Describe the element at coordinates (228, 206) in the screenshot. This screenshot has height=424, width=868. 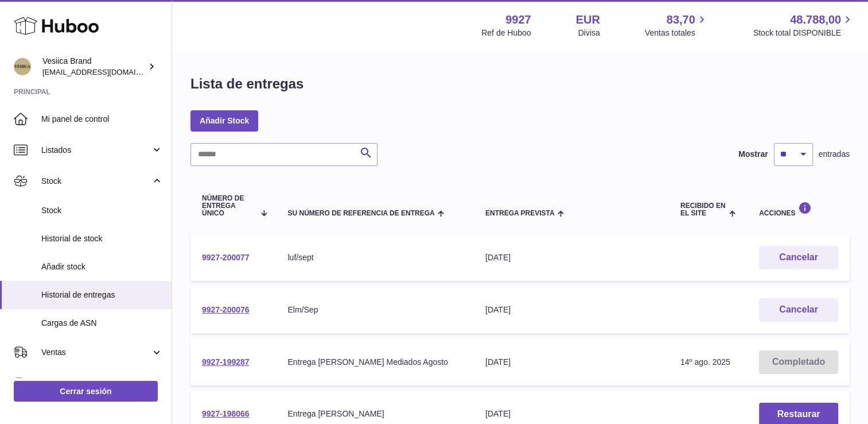
I see `span: Número de entrega único` at that location.